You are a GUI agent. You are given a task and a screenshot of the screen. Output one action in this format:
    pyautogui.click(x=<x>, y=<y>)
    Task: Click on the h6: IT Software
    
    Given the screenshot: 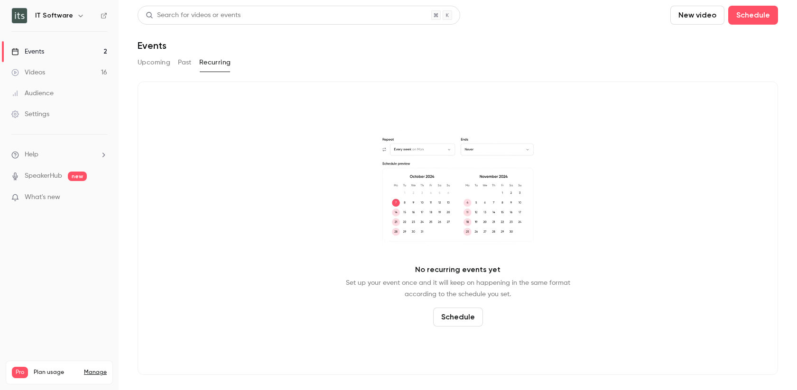 What is the action you would take?
    pyautogui.click(x=54, y=16)
    